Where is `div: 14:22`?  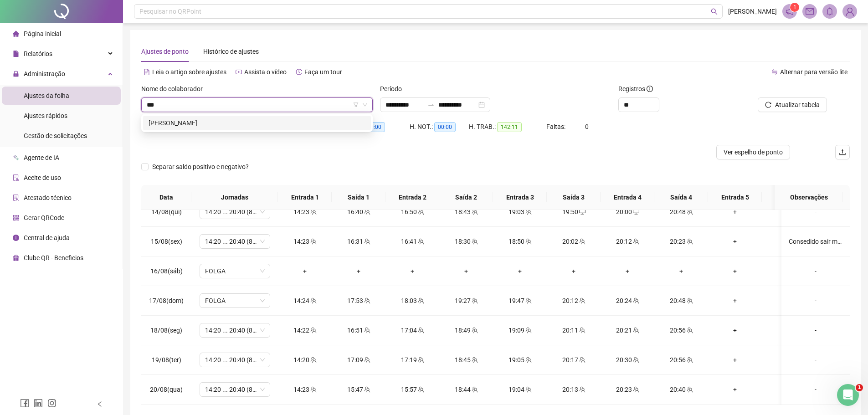
div: 14:22 is located at coordinates (305, 330).